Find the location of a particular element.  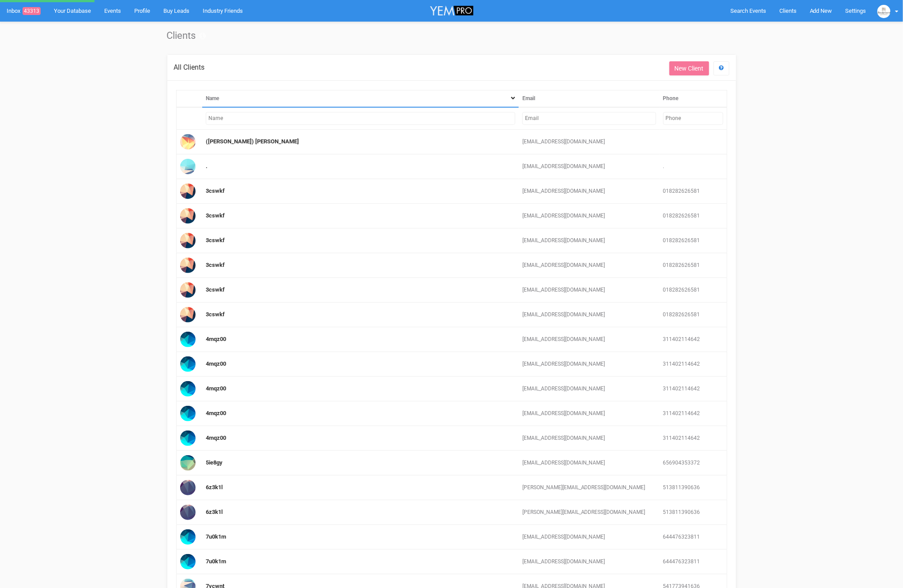

th: Email: activate to sort column ascending is located at coordinates (589, 98).